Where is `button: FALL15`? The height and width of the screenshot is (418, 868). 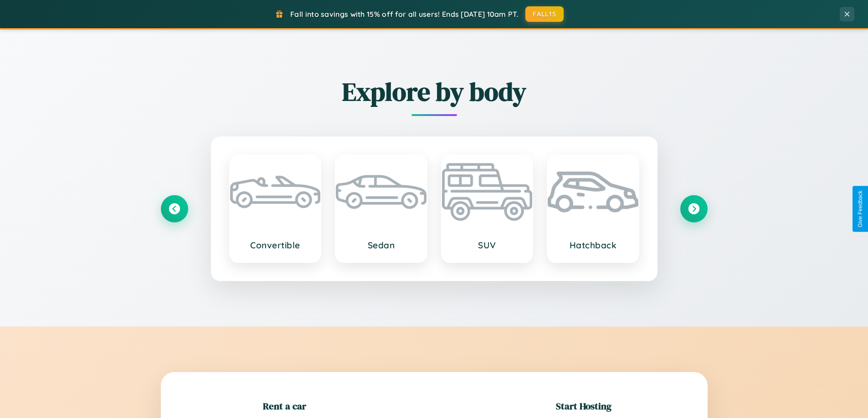 button: FALL15 is located at coordinates (545, 14).